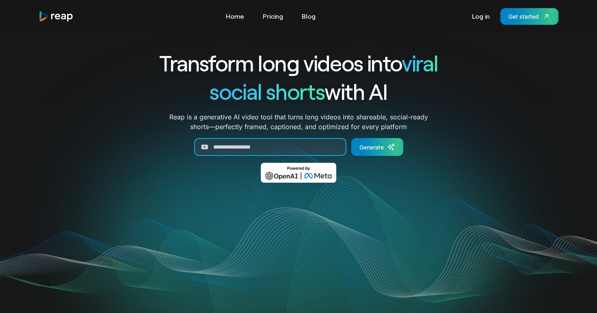 The width and height of the screenshot is (597, 313). What do you see at coordinates (481, 16) in the screenshot?
I see `a: Log in` at bounding box center [481, 16].